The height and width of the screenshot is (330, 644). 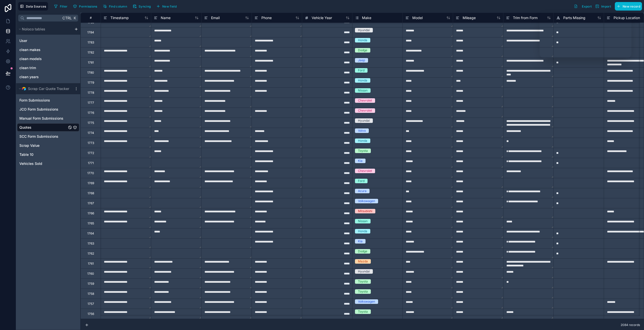 What do you see at coordinates (60, 6) in the screenshot?
I see `button: Filter` at bounding box center [60, 6].